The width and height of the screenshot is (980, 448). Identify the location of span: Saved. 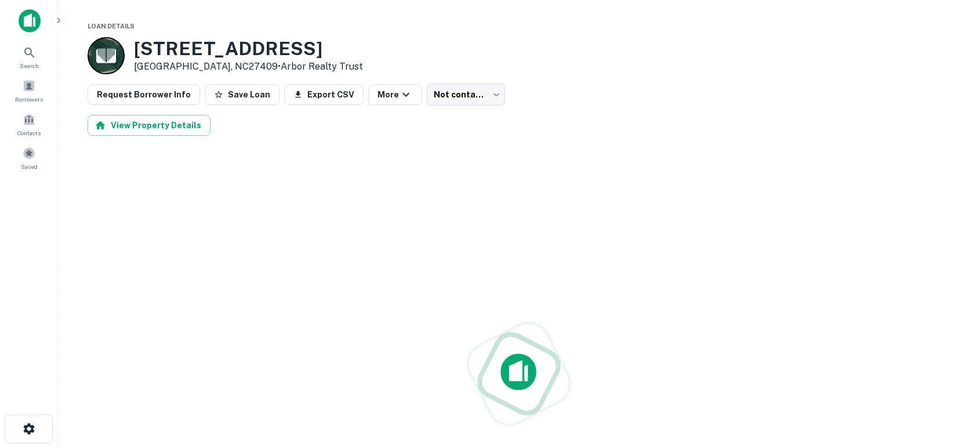
(29, 167).